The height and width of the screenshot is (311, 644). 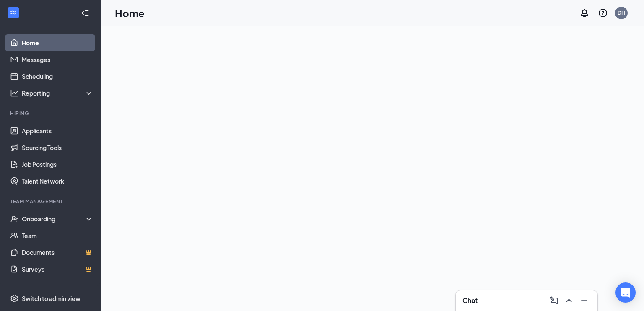 I want to click on button: Minimize, so click(x=584, y=301).